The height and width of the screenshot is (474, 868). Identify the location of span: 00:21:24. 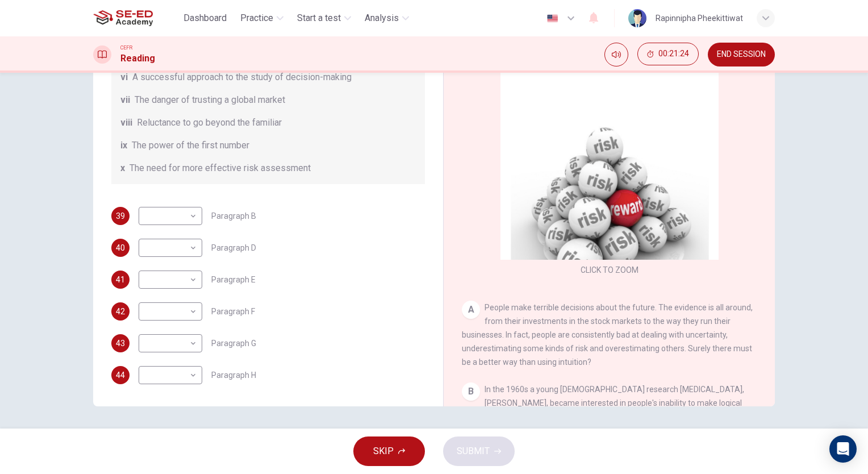
(674, 54).